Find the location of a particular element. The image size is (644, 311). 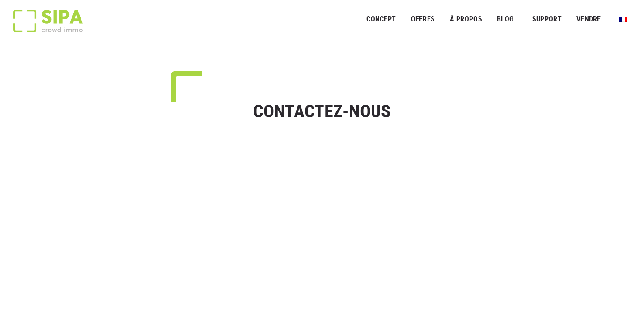

a: OFFRES is located at coordinates (422, 19).